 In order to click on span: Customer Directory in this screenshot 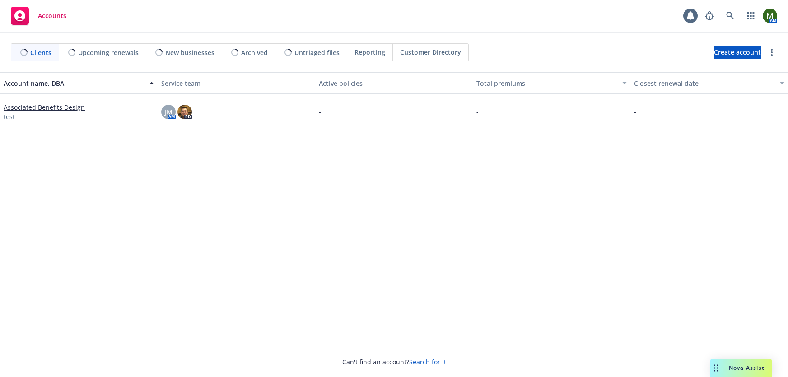, I will do `click(430, 52)`.